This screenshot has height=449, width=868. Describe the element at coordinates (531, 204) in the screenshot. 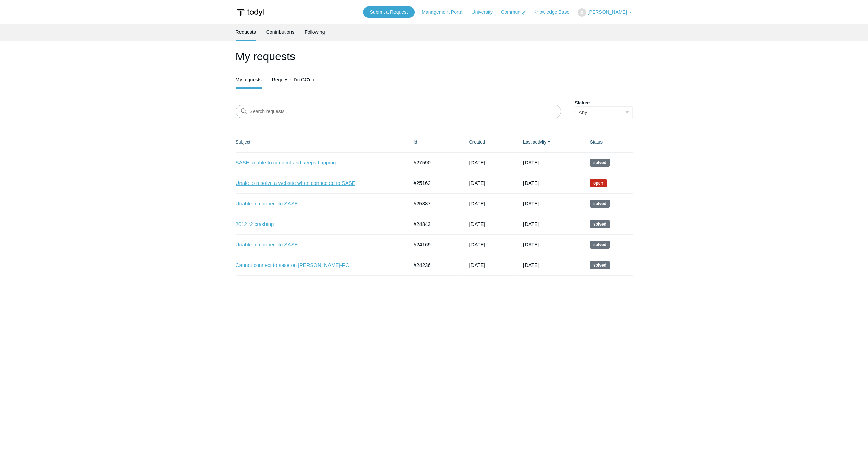

I see `time: 06/29/2025, 15:02` at that location.